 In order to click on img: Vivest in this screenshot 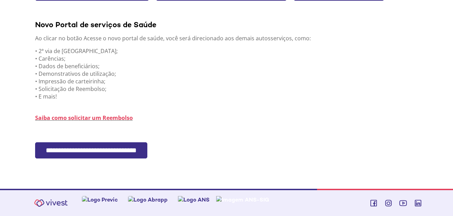, I will do `click(51, 203)`.